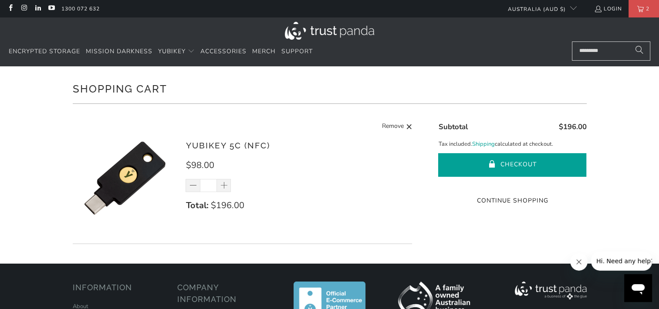 This screenshot has height=309, width=659. I want to click on span: Support, so click(297, 51).